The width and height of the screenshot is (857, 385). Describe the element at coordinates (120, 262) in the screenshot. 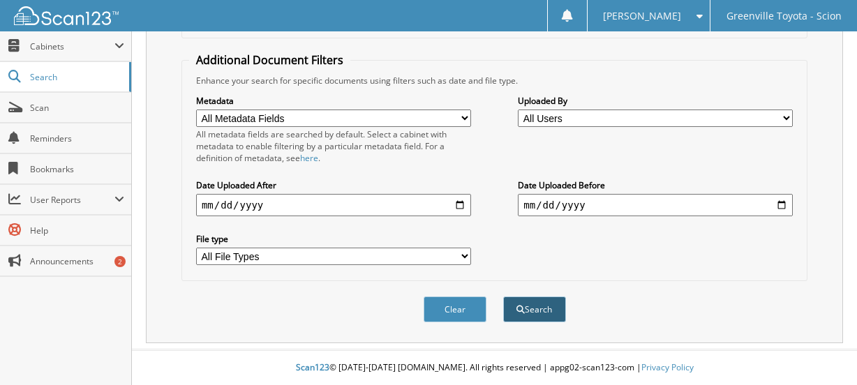

I see `div: 2` at that location.